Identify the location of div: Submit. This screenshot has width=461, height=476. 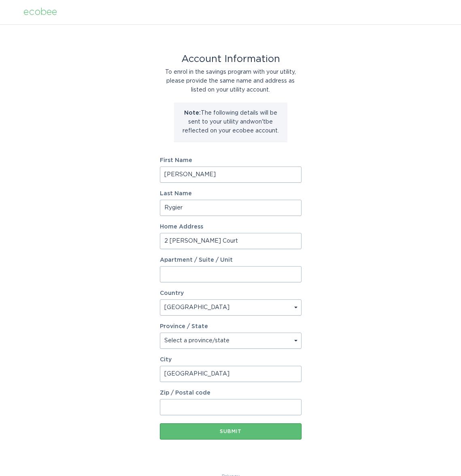
(230, 432).